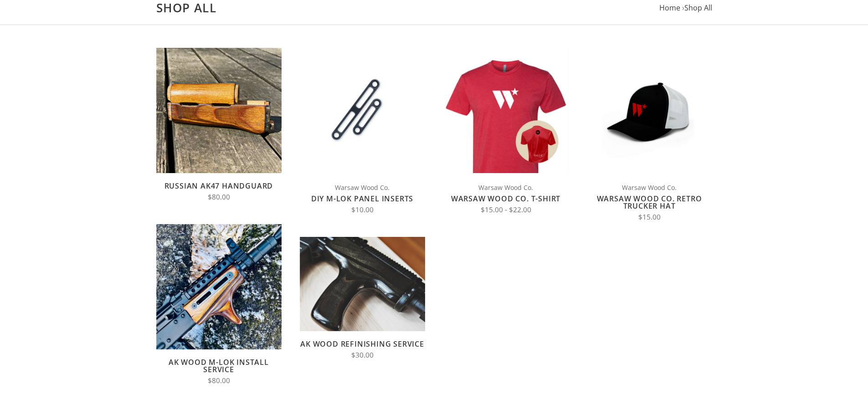 This screenshot has height=415, width=868. What do you see at coordinates (362, 110) in the screenshot?
I see `img: DIY M-LOK Panel Inserts` at bounding box center [362, 110].